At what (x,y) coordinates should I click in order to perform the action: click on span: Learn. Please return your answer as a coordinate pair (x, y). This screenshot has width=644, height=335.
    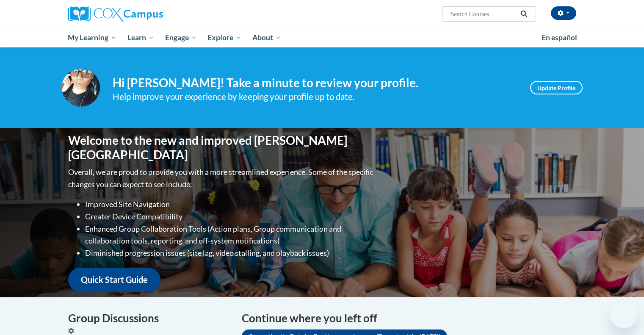
    Looking at the image, I should click on (141, 38).